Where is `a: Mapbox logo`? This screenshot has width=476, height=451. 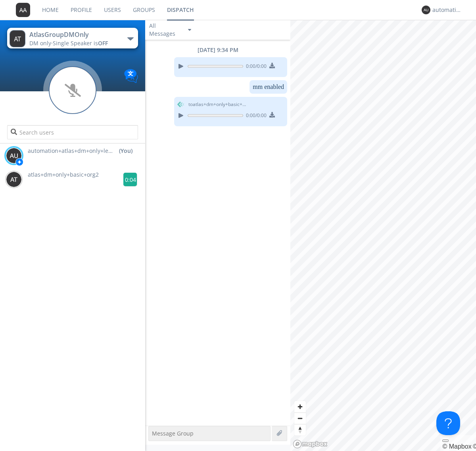 a: Mapbox logo is located at coordinates (310, 444).